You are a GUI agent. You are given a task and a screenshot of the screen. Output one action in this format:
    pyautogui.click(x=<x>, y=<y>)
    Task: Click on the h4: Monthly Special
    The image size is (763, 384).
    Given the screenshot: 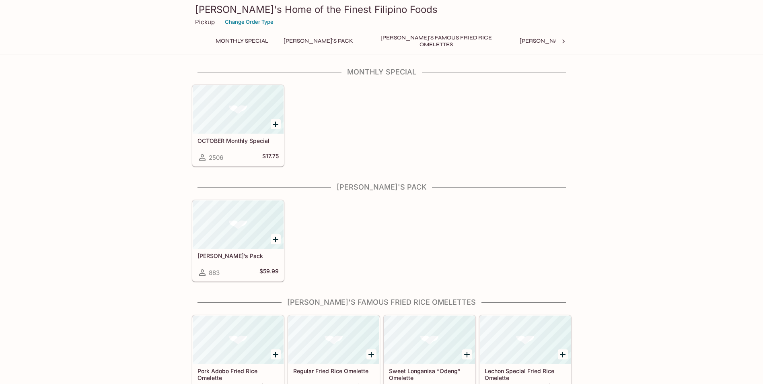 What is the action you would take?
    pyautogui.click(x=382, y=72)
    